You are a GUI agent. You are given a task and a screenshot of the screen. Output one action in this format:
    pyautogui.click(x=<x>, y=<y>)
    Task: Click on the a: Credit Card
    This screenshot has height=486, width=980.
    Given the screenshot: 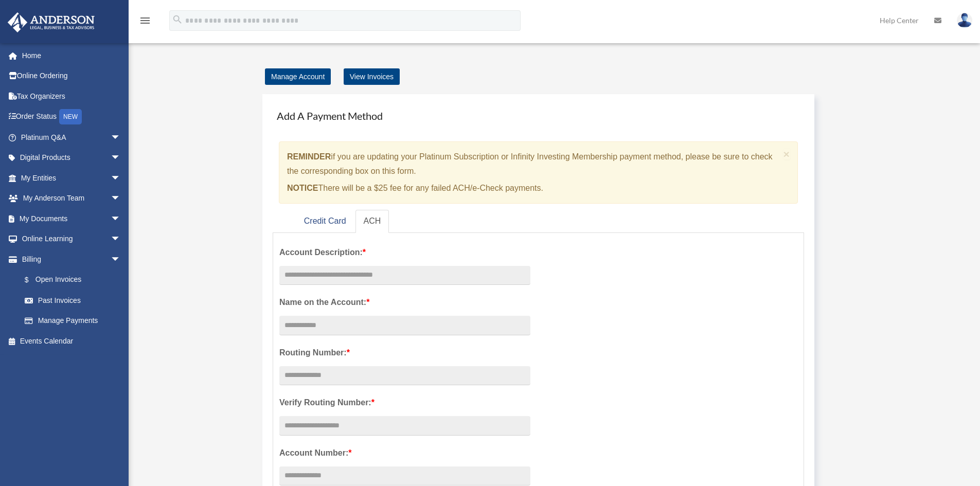 What is the action you would take?
    pyautogui.click(x=325, y=221)
    